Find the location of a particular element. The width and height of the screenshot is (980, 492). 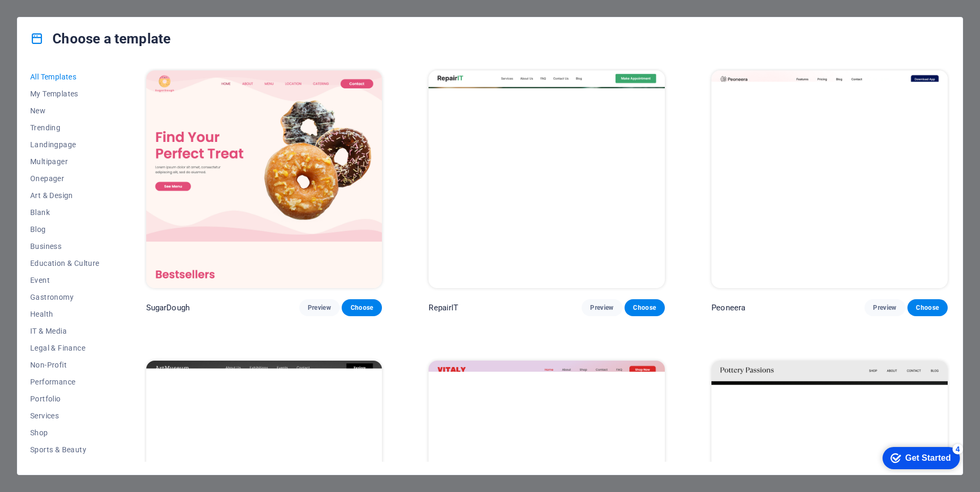

span: Trending is located at coordinates (65, 127).